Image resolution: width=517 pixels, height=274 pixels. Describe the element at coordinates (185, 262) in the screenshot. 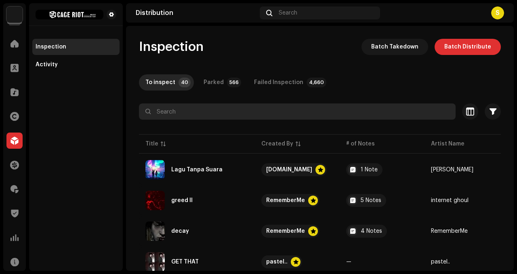

I see `div: GET THAT` at that location.